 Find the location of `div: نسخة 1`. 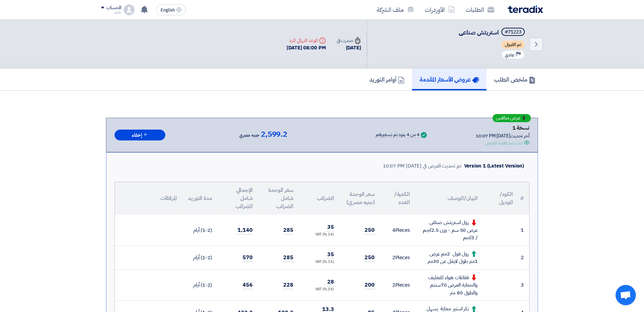

div: نسخة 1 is located at coordinates (503, 128).